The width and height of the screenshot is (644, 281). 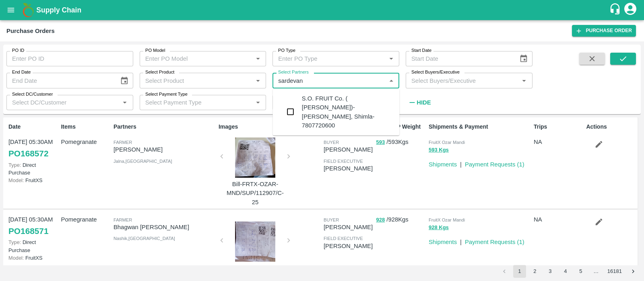 I want to click on button: Go to page 3, so click(x=550, y=272).